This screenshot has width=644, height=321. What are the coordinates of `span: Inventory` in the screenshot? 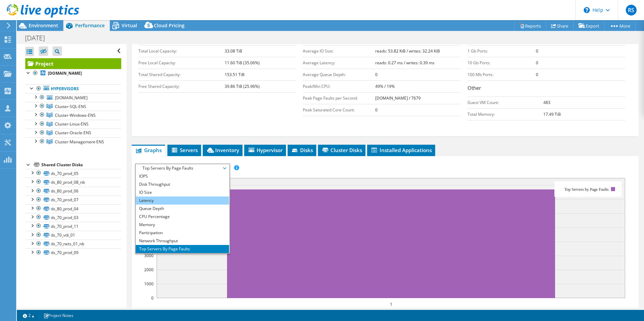 It's located at (223, 150).